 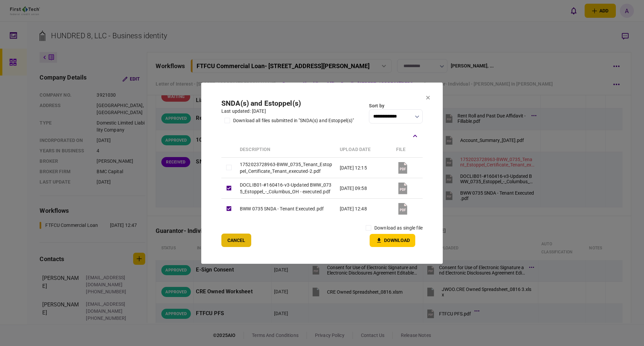 I want to click on td: BWW 0735 SNDA - Tenant Executed.pdf, so click(x=287, y=208).